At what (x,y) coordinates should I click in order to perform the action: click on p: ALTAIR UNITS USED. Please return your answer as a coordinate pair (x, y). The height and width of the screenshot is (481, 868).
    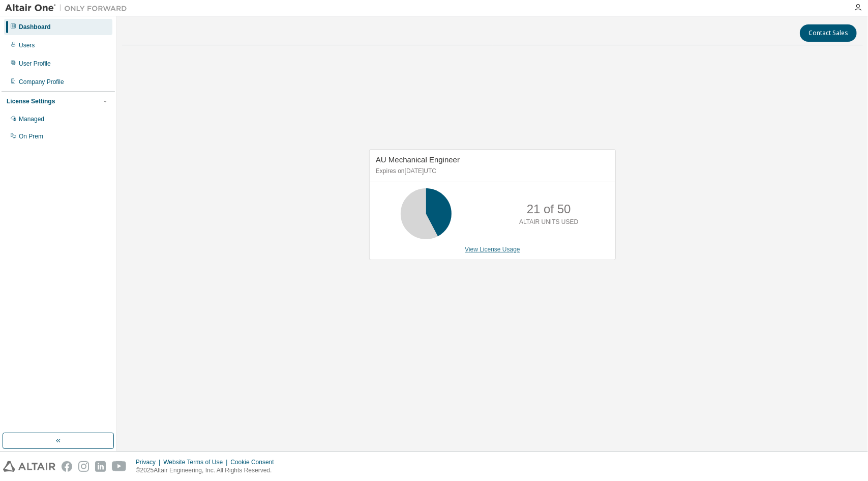
    Looking at the image, I should click on (548, 222).